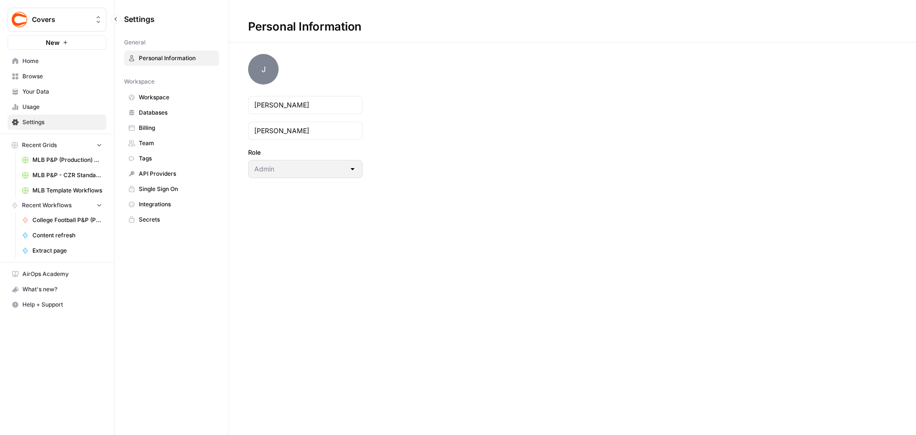  What do you see at coordinates (171, 204) in the screenshot?
I see `a: Integrations` at bounding box center [171, 204].